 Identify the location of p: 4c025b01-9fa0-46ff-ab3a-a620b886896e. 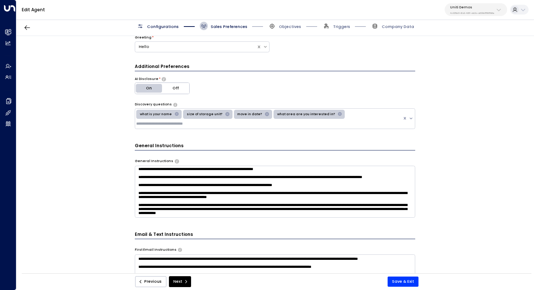
(472, 13).